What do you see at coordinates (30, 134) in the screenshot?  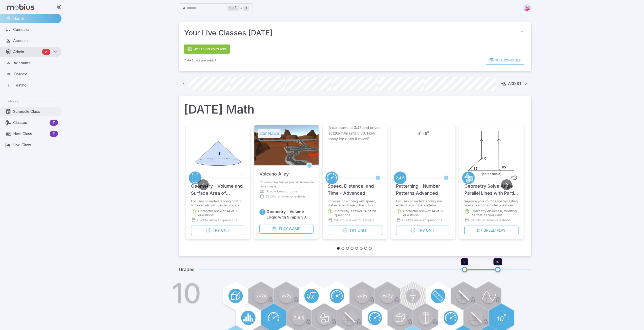 I see `span: Host Class` at bounding box center [30, 134].